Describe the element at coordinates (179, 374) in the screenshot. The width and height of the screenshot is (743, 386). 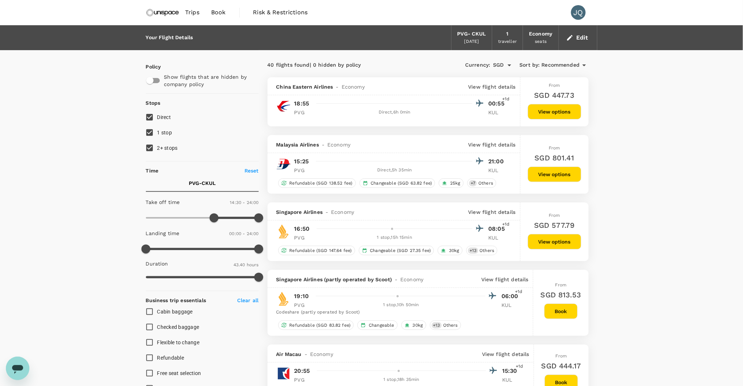
I see `span: Free seat selection` at that location.